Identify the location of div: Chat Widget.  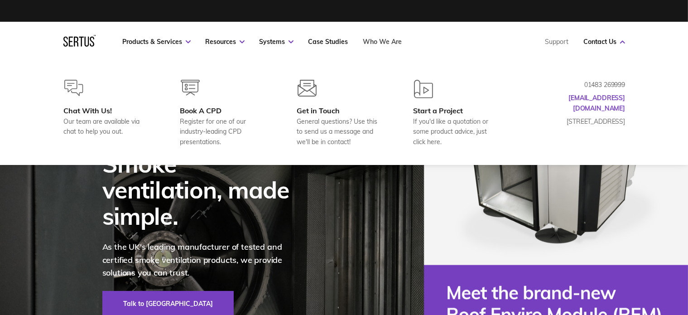
(607, 262).